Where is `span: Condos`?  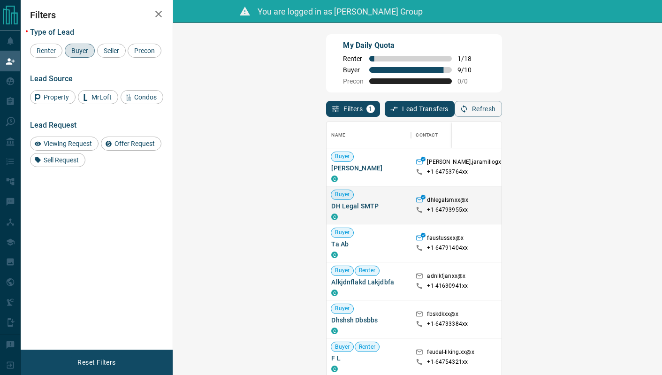 span: Condos is located at coordinates (145, 97).